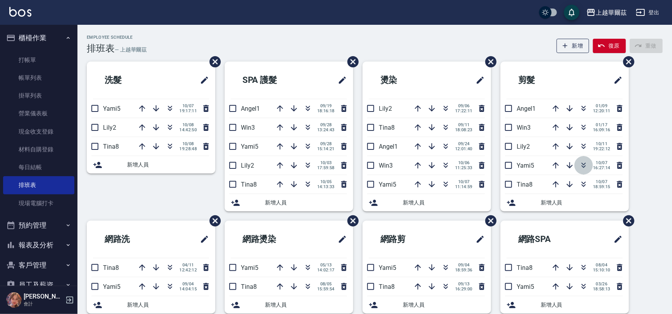  What do you see at coordinates (464, 168) in the screenshot?
I see `span: 11:25:33` at bounding box center [464, 168].